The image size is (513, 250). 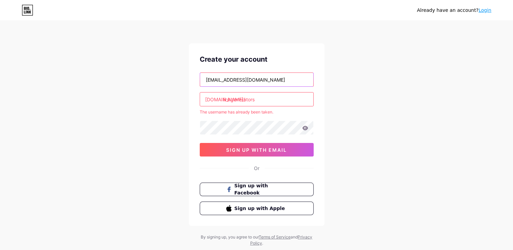 What do you see at coordinates (256, 80) in the screenshot?
I see `input: Email` at bounding box center [256, 80].